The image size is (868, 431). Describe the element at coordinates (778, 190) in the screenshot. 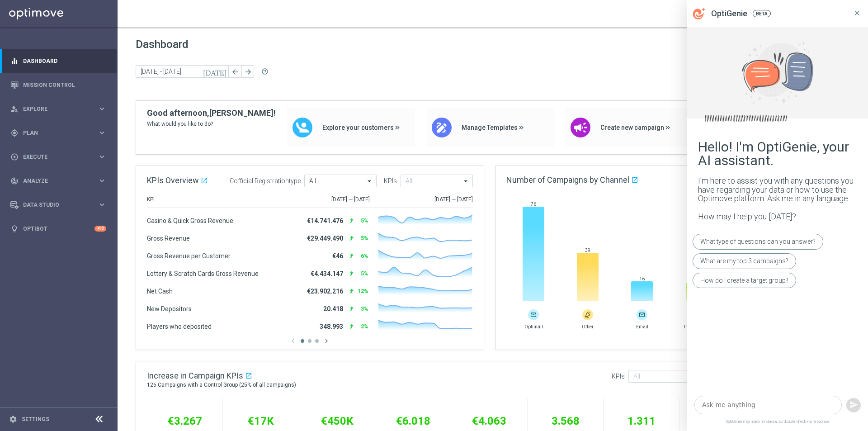

I see `div: I'm here to assist you with any questions you have regarding your data or how to use the Optimove...` at that location.